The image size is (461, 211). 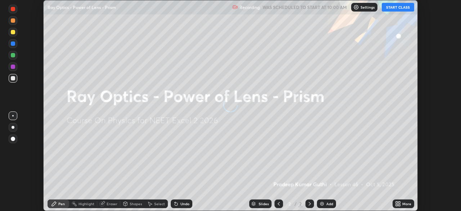 What do you see at coordinates (264, 204) in the screenshot?
I see `div: Slides` at bounding box center [264, 204].